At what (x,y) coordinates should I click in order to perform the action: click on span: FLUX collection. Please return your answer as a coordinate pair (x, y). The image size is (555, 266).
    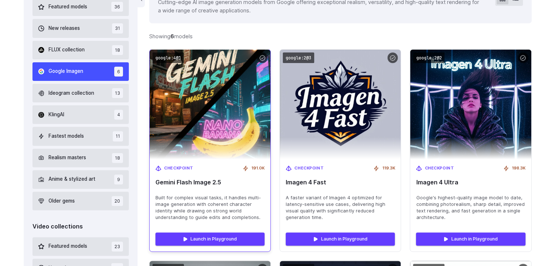
    Looking at the image, I should click on (66, 50).